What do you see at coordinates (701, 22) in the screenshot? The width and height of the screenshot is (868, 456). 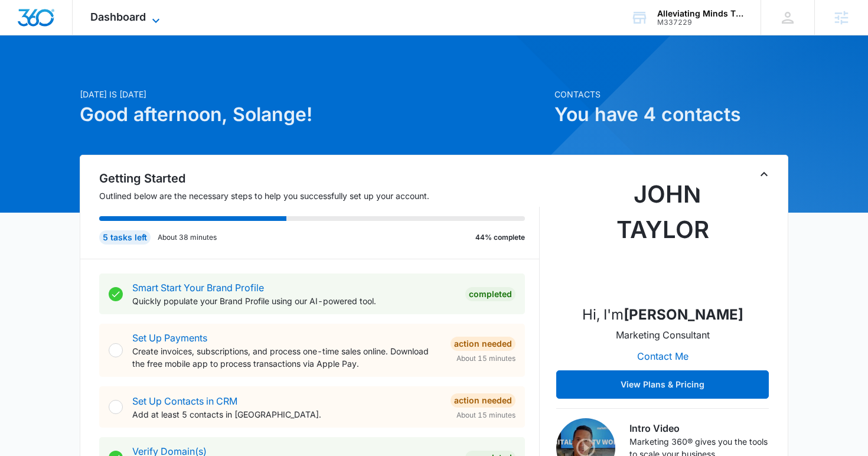 I see `div: account id` at bounding box center [701, 22].